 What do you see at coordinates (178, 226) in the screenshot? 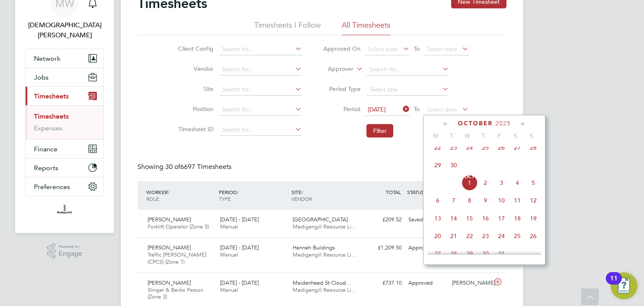
I see `span: Forklift Operator (Zone 5)` at bounding box center [178, 226].